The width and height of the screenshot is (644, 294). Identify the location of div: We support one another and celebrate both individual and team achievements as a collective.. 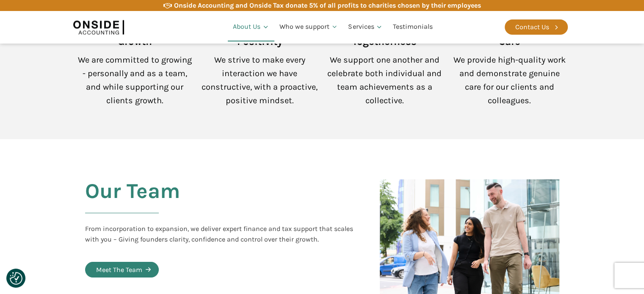
(384, 80).